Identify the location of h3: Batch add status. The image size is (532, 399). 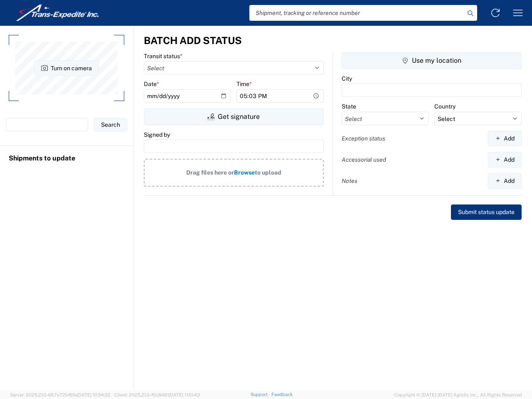
(193, 41).